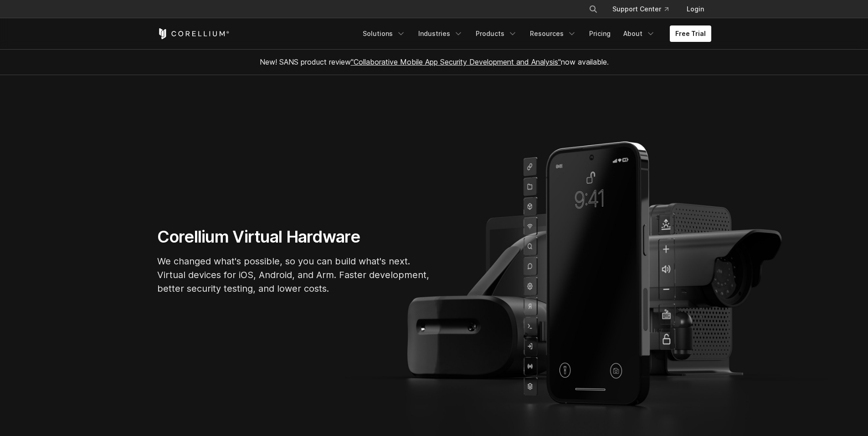 This screenshot has height=436, width=868. Describe the element at coordinates (384, 34) in the screenshot. I see `a: Solutions` at that location.